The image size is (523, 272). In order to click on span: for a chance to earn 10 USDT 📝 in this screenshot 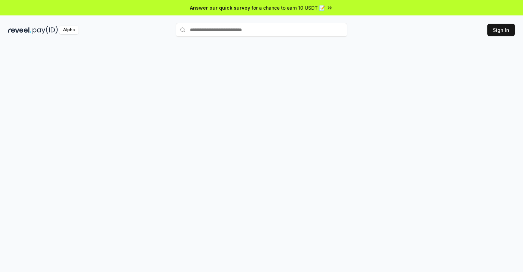, I will do `click(288, 8)`.